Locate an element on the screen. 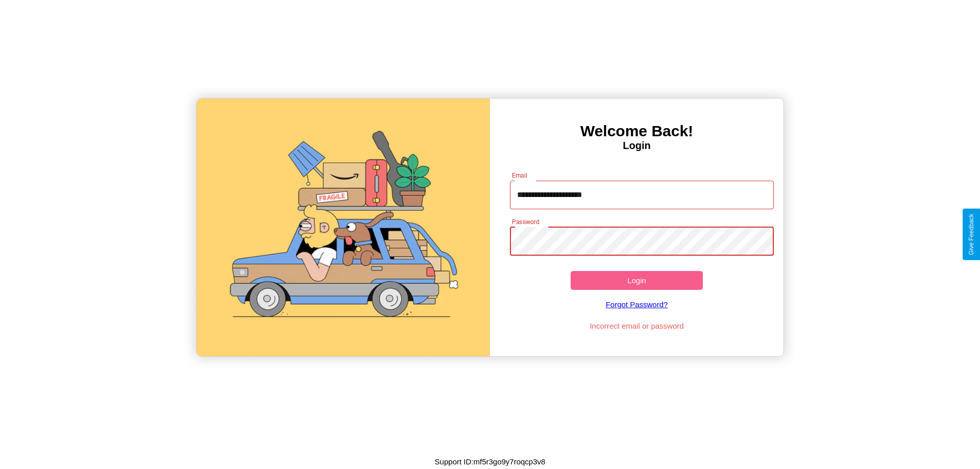 The height and width of the screenshot is (469, 980). h4: Login is located at coordinates (637, 145).